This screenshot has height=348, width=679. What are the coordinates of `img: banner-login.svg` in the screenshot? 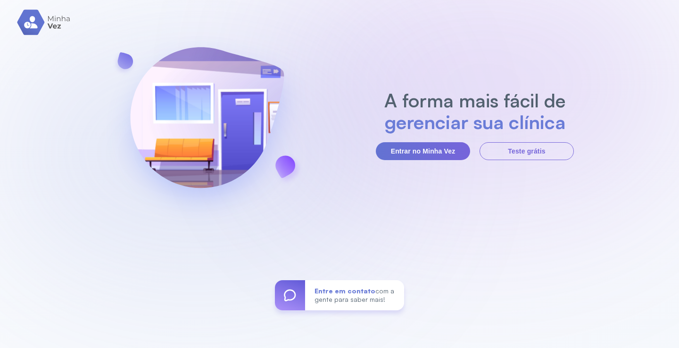 It's located at (207, 124).